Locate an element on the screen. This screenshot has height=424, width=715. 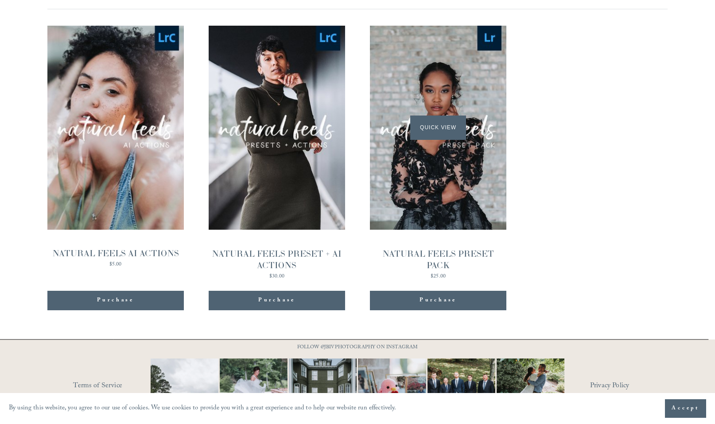
span: Quick View is located at coordinates (438, 128).